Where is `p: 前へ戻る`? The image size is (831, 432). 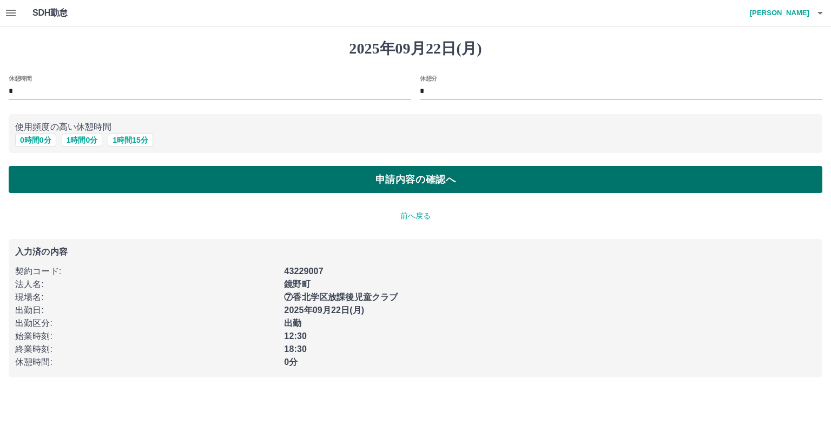 p: 前へ戻る is located at coordinates (415, 216).